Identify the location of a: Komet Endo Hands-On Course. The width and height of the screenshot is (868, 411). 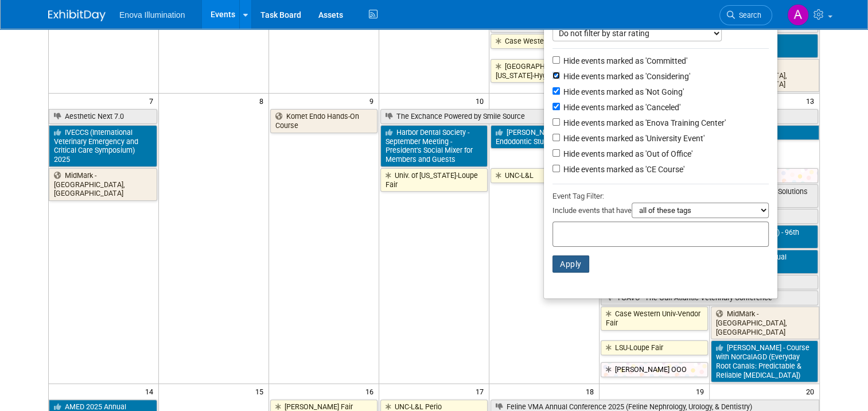
(324, 120).